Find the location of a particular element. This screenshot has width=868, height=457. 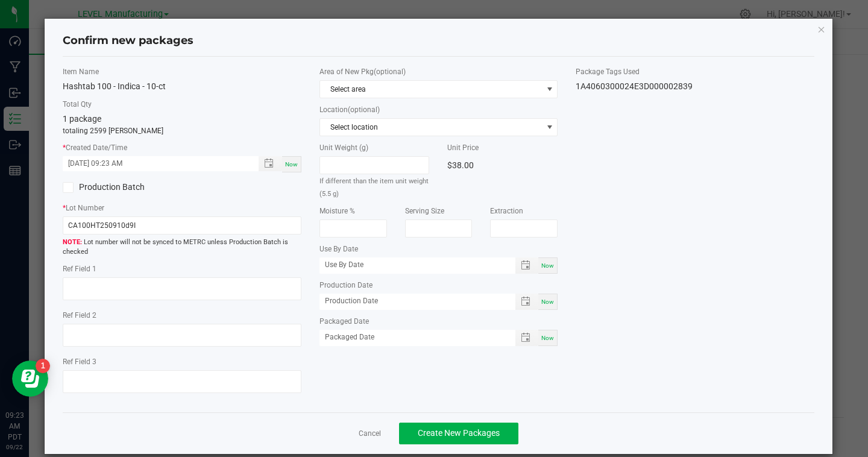

span: Select location is located at coordinates (431, 127).